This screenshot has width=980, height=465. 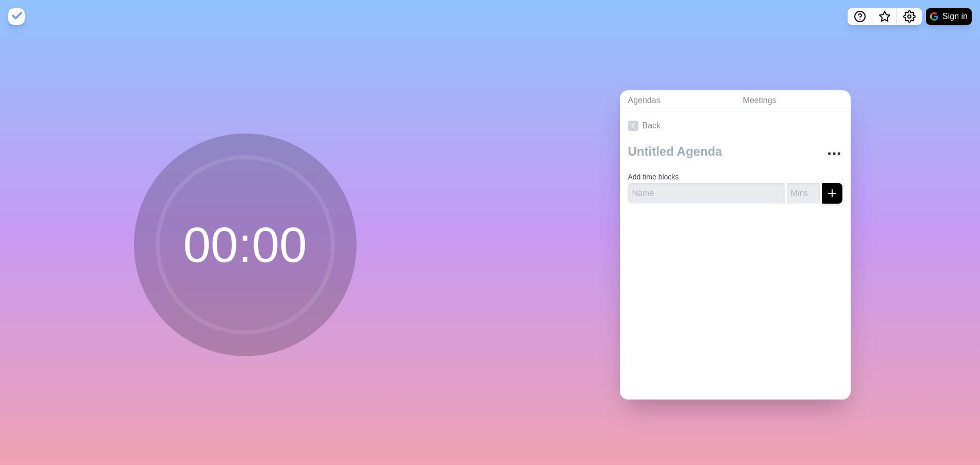 What do you see at coordinates (804, 194) in the screenshot?
I see `input: Mins` at bounding box center [804, 194].